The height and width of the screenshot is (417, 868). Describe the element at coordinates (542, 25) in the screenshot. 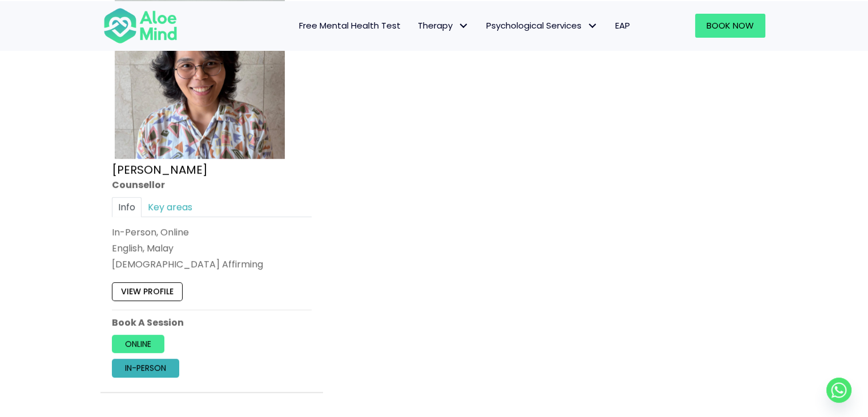

I see `span: Psychological Services` at that location.